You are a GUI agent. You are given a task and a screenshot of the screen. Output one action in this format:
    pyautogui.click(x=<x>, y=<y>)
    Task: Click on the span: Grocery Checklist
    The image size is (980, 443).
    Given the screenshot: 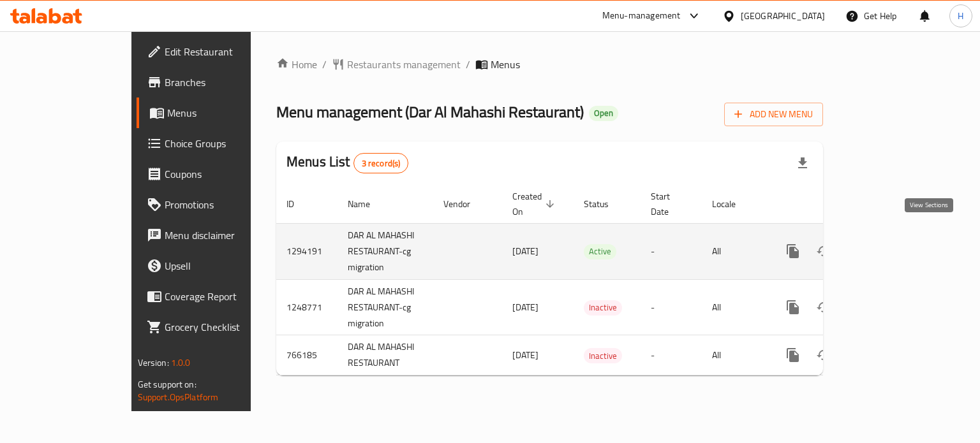 What is the action you would take?
    pyautogui.click(x=224, y=328)
    